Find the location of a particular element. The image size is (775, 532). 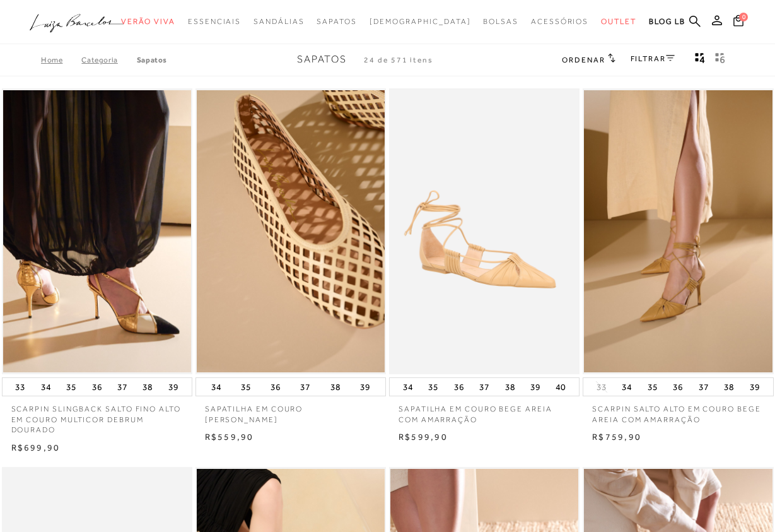

img: SAPATILHA EM COURO BEGE AREIA COM AMARRAÇÃO is located at coordinates (484, 231).